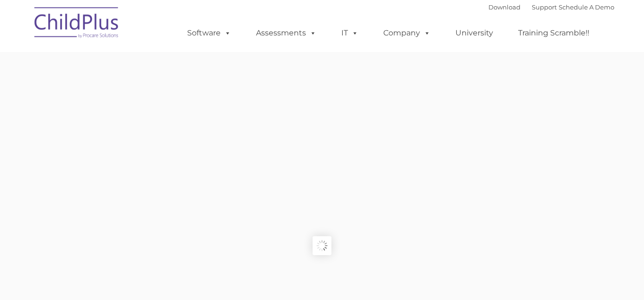 The image size is (644, 300). What do you see at coordinates (407, 33) in the screenshot?
I see `a: Company` at bounding box center [407, 33].